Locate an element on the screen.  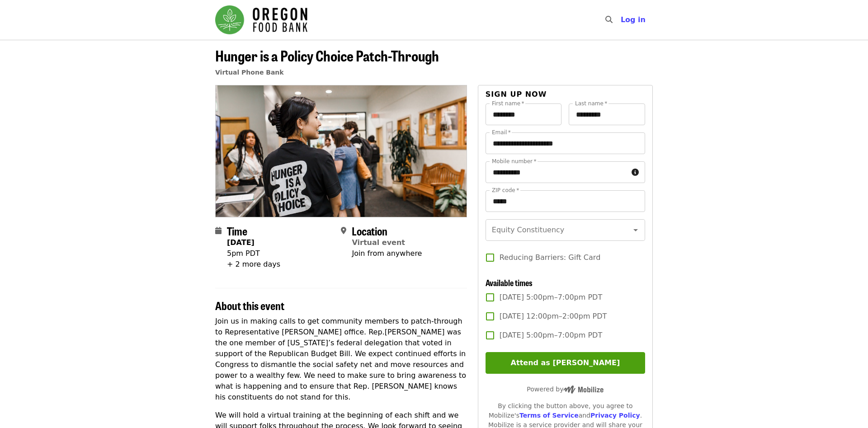
label: Mobile number is located at coordinates (514, 161).